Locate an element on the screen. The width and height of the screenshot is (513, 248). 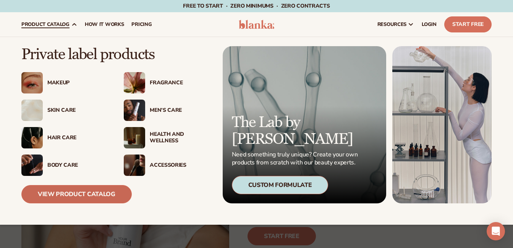
a: How It Works is located at coordinates (104, 24).